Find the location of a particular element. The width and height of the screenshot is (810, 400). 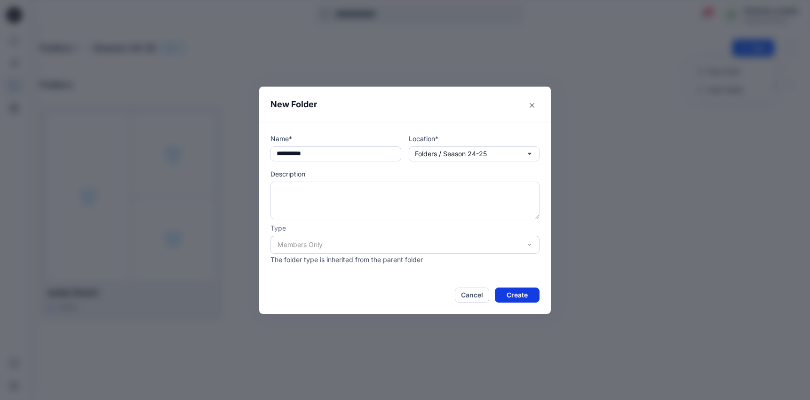

p: Folders / Season 24-25 is located at coordinates (451, 154).